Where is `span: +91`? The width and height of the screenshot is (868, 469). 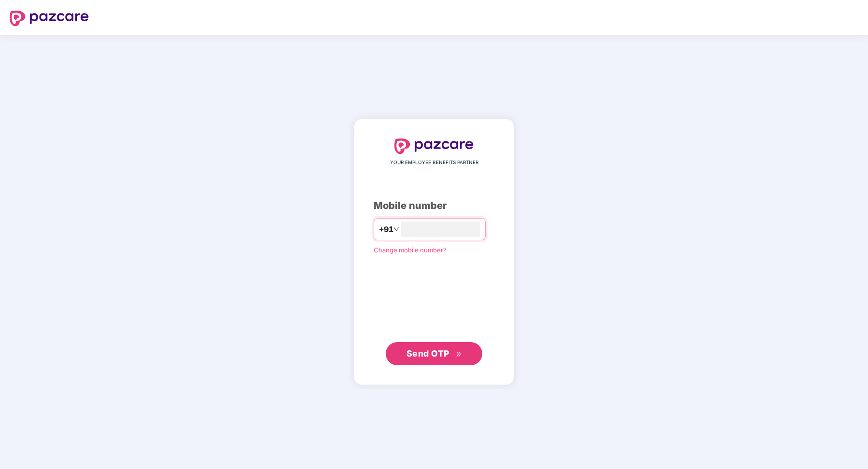 span: +91 is located at coordinates (386, 229).